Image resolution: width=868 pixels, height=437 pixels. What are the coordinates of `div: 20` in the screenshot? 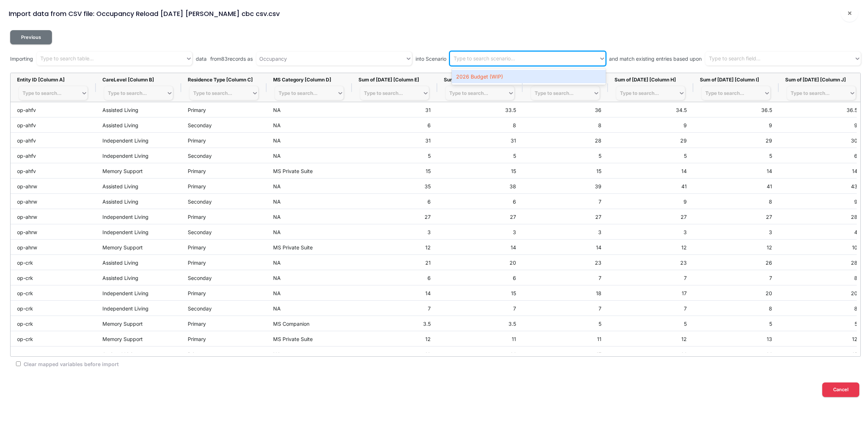 It's located at (822, 292).